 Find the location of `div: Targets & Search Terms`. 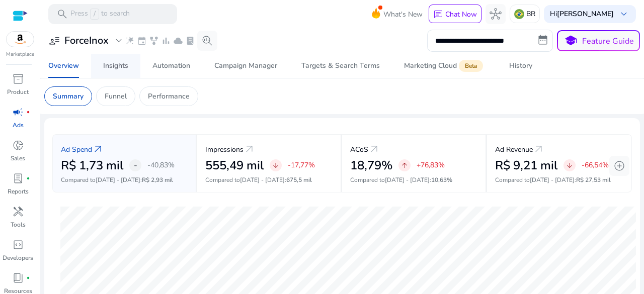

div: Targets & Search Terms is located at coordinates (341, 66).